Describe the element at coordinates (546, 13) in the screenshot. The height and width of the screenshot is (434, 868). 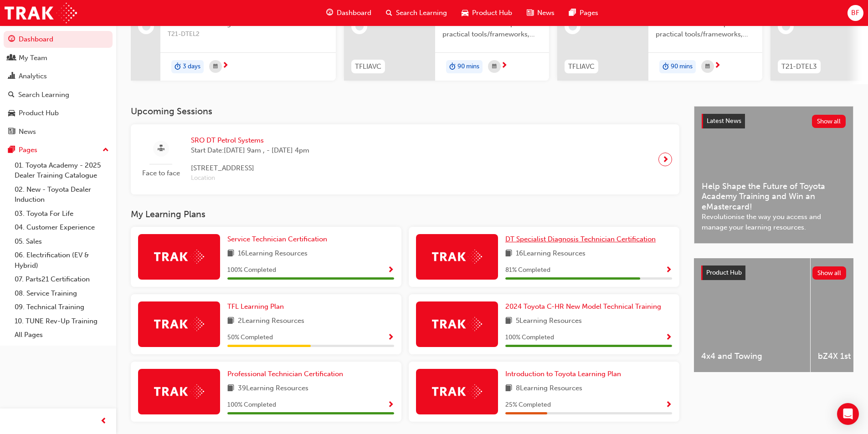
I see `span: News` at that location.